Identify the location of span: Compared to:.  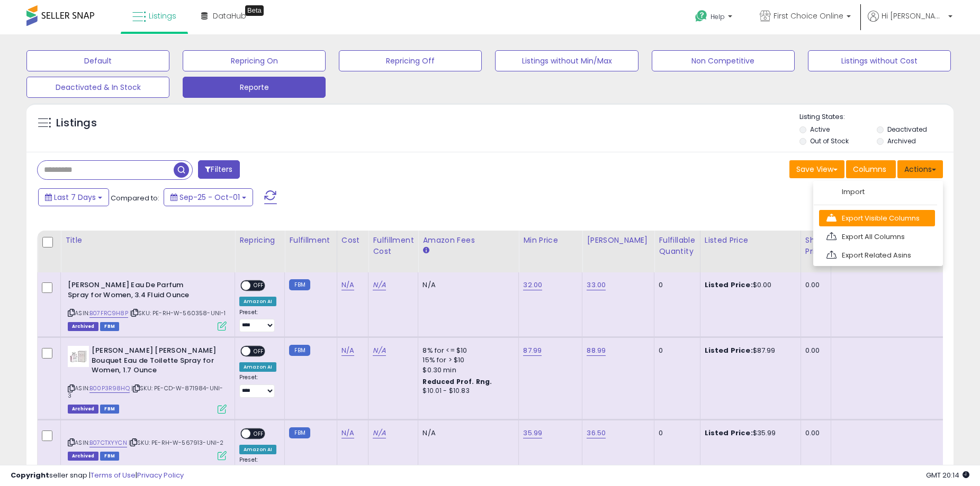
(135, 198).